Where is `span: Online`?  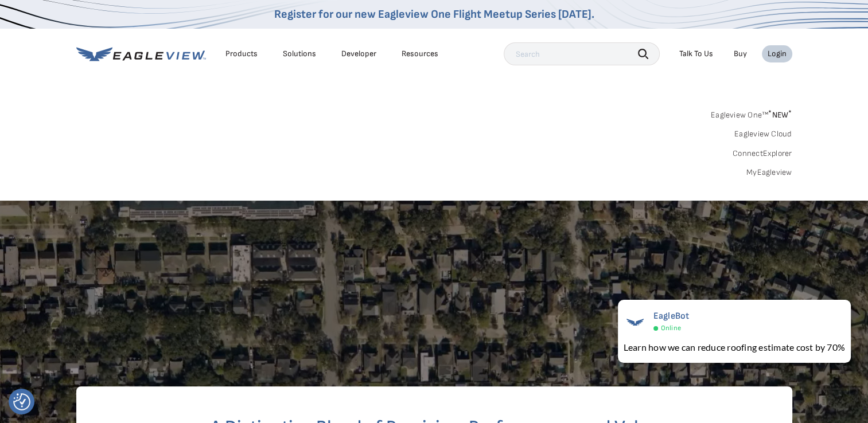
span: Online is located at coordinates (671, 328).